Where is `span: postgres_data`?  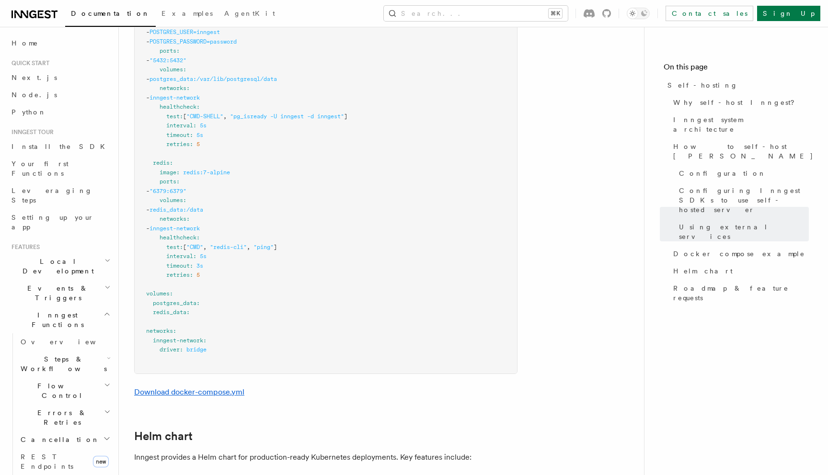
span: postgres_data is located at coordinates (174, 303).